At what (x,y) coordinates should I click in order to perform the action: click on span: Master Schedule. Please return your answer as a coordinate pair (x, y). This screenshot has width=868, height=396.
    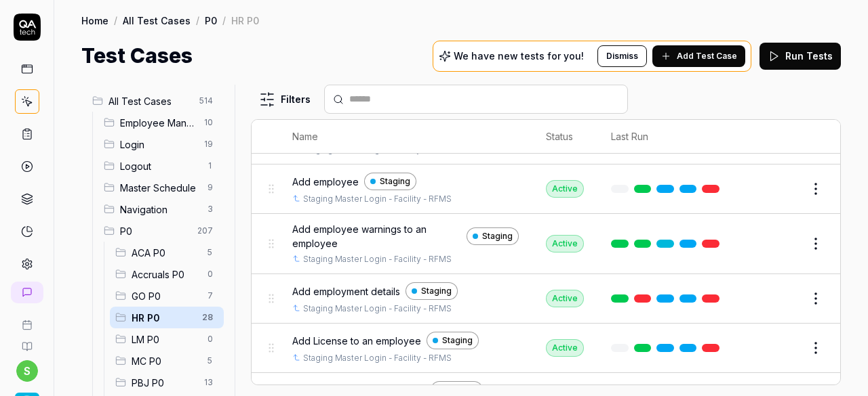
    Looking at the image, I should click on (160, 188).